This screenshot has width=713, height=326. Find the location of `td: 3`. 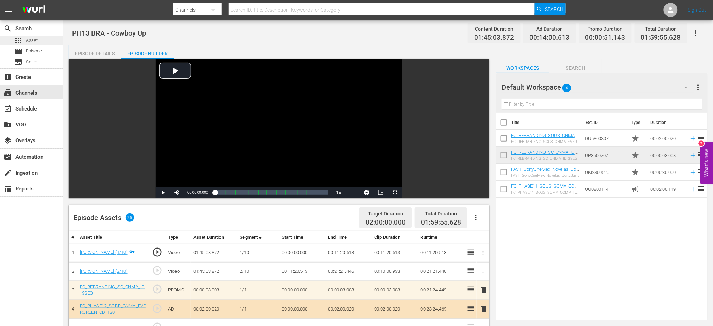

td: 3 is located at coordinates (73, 290).